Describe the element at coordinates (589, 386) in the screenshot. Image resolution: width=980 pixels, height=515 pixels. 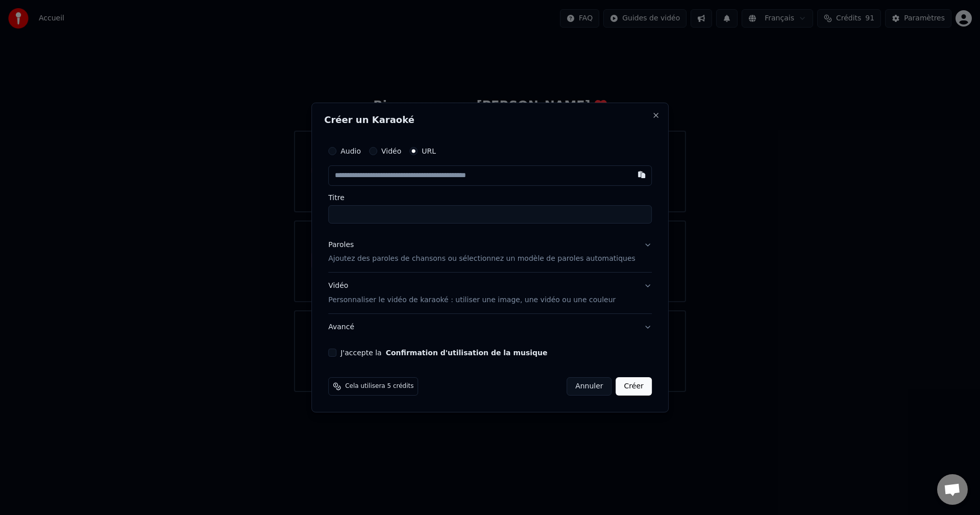
I see `button: Annuler` at that location.